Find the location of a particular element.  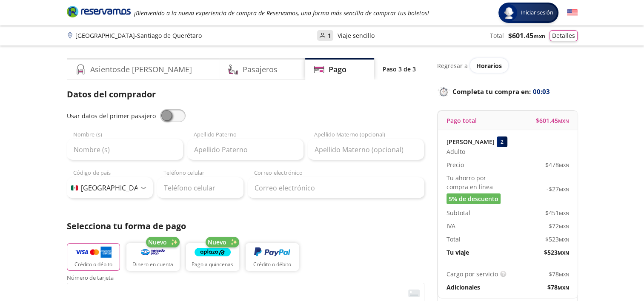

span: Horarios is located at coordinates (489, 66).